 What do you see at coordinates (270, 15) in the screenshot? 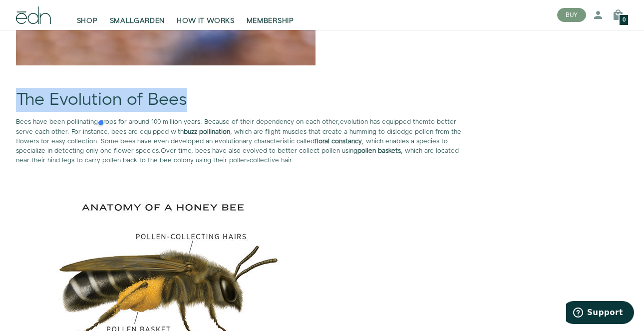
I see `a: MEMBERSHIP` at bounding box center [270, 15].